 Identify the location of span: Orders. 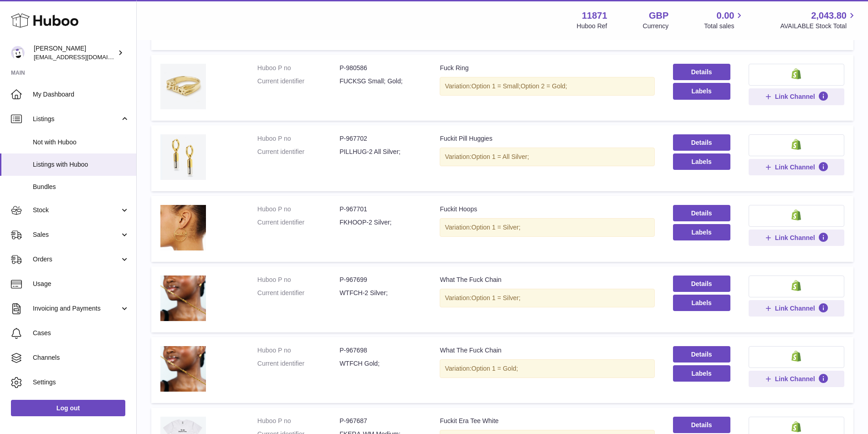
(76, 259).